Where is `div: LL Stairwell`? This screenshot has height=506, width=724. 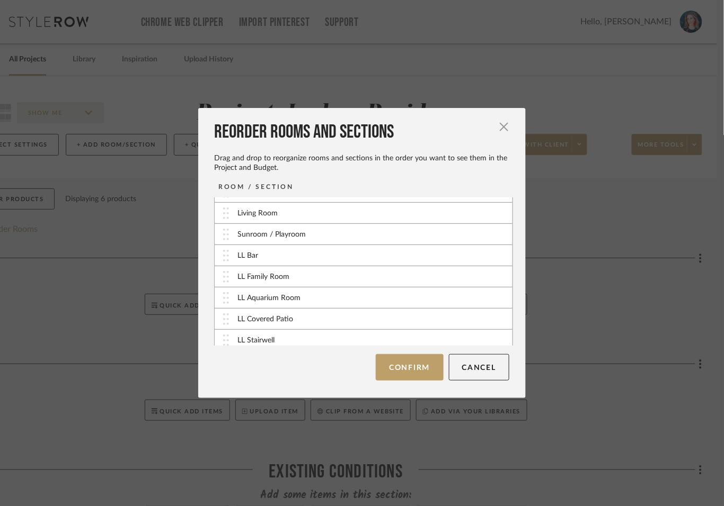
div: LL Stairwell is located at coordinates (256, 341).